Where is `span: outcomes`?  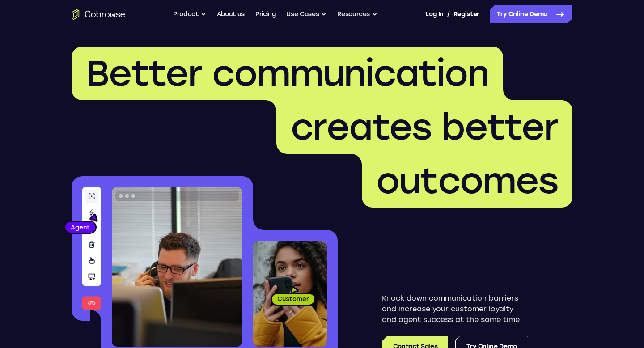
span: outcomes is located at coordinates (467, 181).